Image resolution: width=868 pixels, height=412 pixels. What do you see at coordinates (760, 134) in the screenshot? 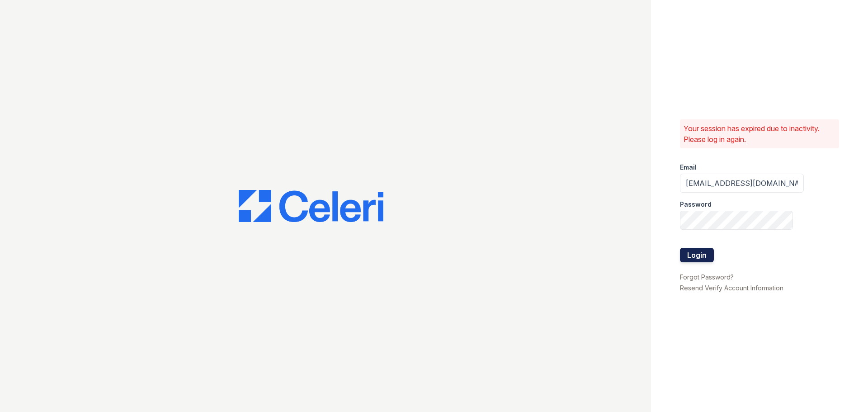
I see `p: Your session has expired due to inactivity. Please log in again.` at bounding box center [760, 134].